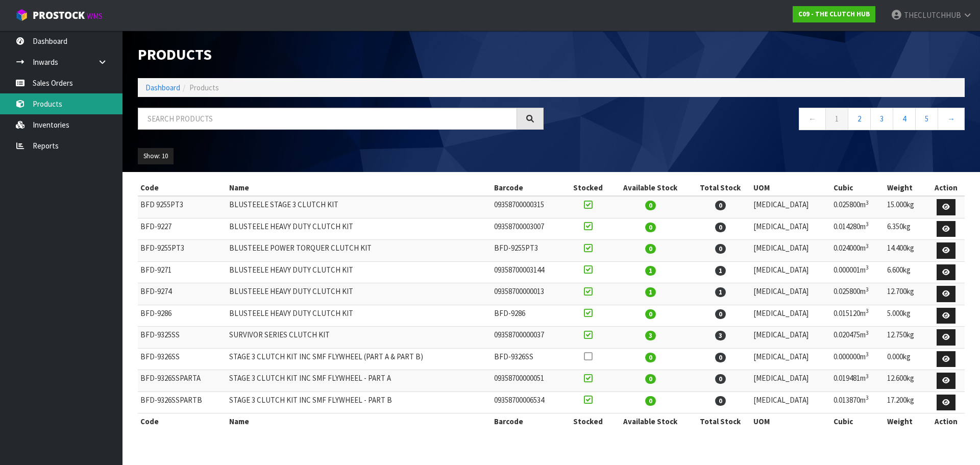 The height and width of the screenshot is (465, 980). What do you see at coordinates (906, 207) in the screenshot?
I see `td: 15.000kg` at bounding box center [906, 207].